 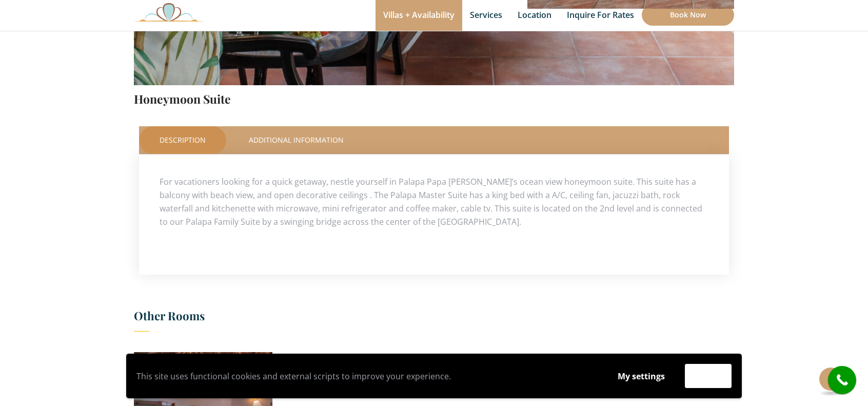 What do you see at coordinates (367, 376) in the screenshot?
I see `p: This site uses functional cookies and external scripts to improve your experience.` at bounding box center [367, 376].